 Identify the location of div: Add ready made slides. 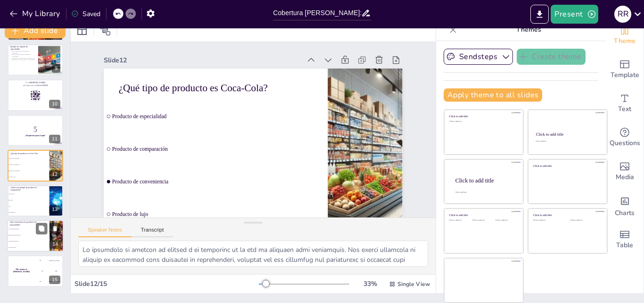
(625, 70).